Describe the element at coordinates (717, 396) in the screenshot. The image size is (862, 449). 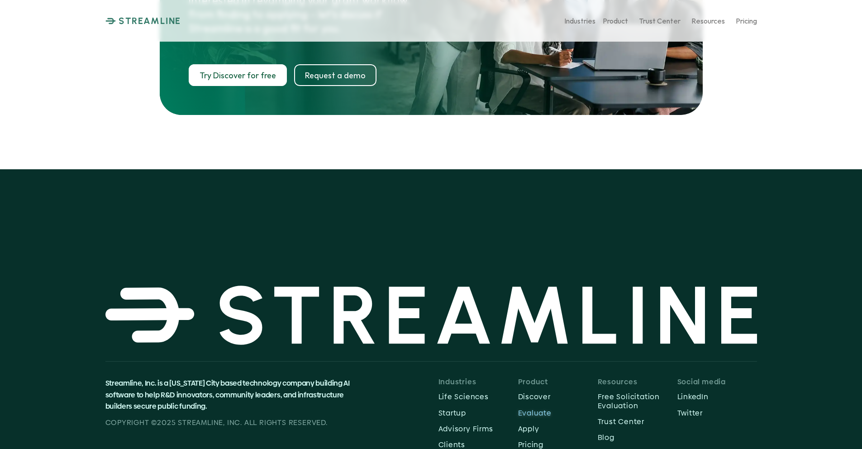
I see `p: LinkedIn` at that location.